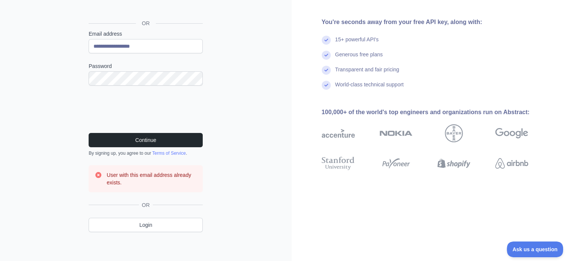 Image resolution: width=571 pixels, height=261 pixels. I want to click on label: Email address, so click(146, 34).